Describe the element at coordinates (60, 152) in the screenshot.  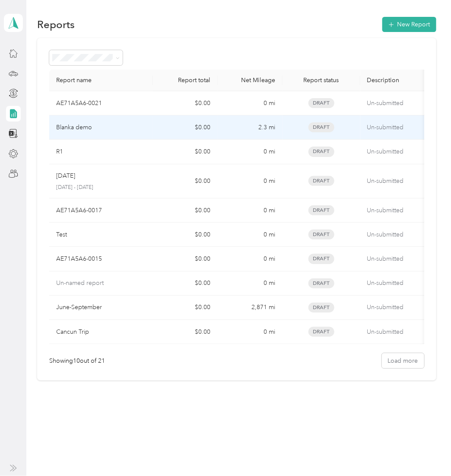
I see `p: R1` at that location.